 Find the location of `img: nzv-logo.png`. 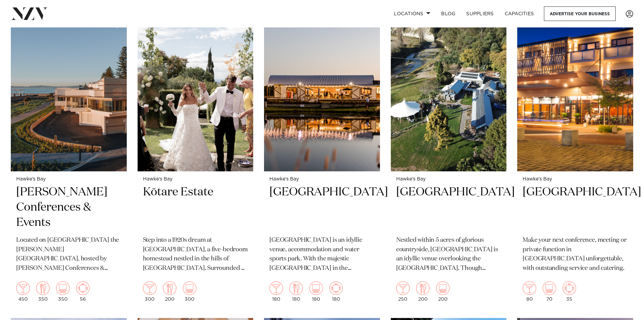

img: nzv-logo.png is located at coordinates (29, 13).